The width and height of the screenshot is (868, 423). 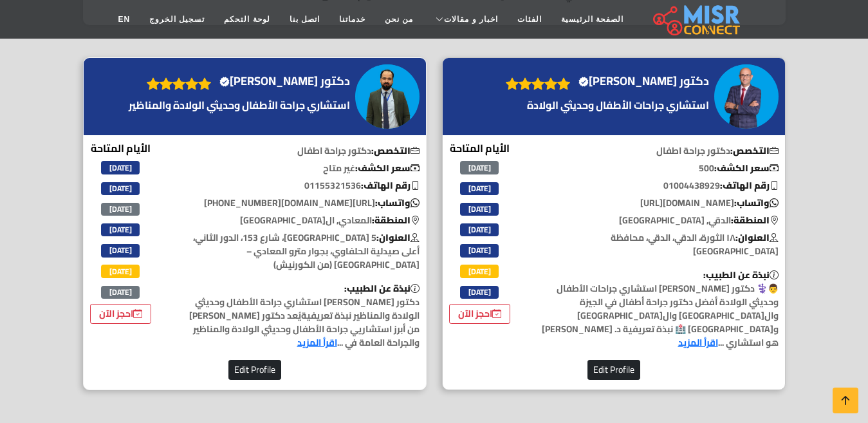 I want to click on span: اخبار و مقالات, so click(x=471, y=19).